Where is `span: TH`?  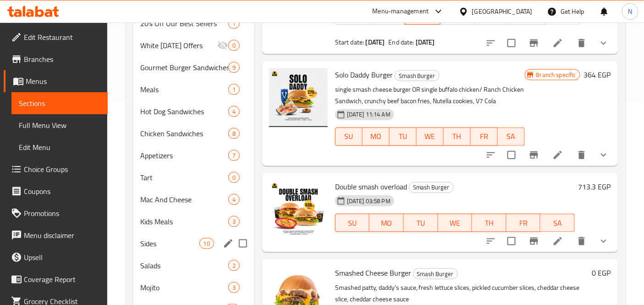
span: TH is located at coordinates (457, 137).